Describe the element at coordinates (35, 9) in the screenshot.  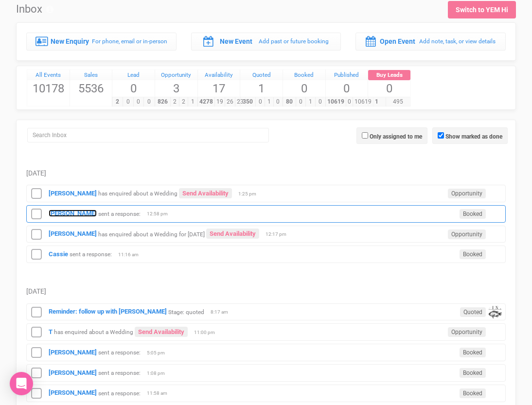
I see `h1: Inbox` at that location.